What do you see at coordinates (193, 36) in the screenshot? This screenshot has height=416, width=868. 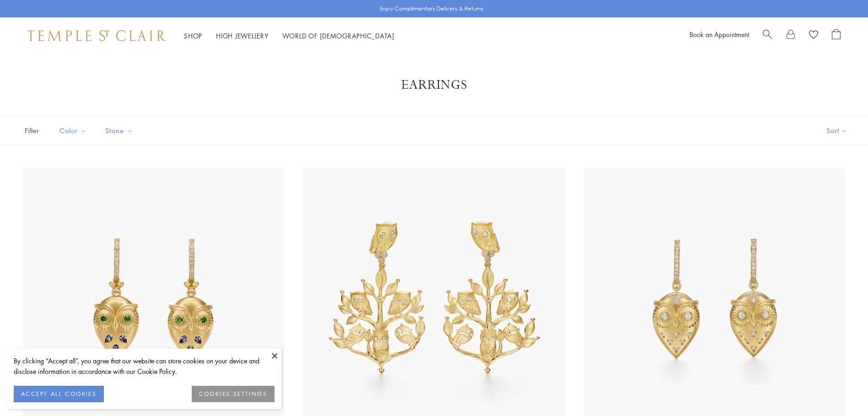 I see `a: ShopShop` at bounding box center [193, 36].